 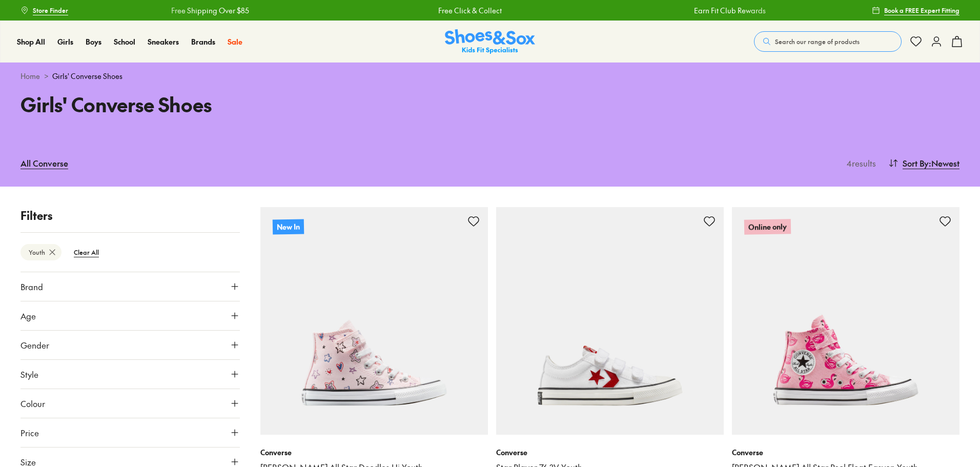 What do you see at coordinates (41, 252) in the screenshot?
I see `btn: Youth` at bounding box center [41, 252].